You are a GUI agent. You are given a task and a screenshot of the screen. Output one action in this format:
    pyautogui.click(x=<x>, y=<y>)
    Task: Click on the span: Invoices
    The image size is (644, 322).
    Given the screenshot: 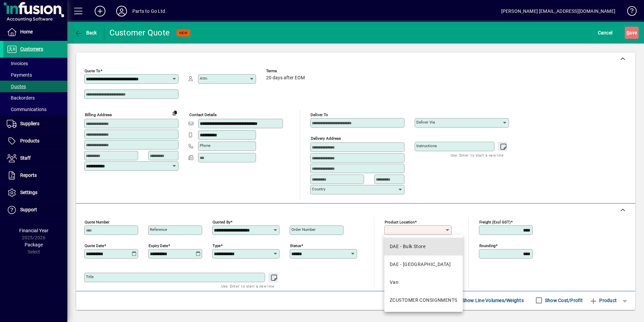 What is the action you would take?
    pyautogui.click(x=17, y=63)
    